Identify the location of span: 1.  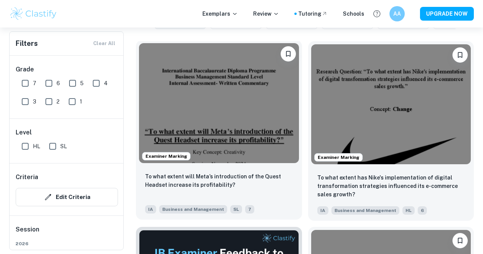
(81, 102).